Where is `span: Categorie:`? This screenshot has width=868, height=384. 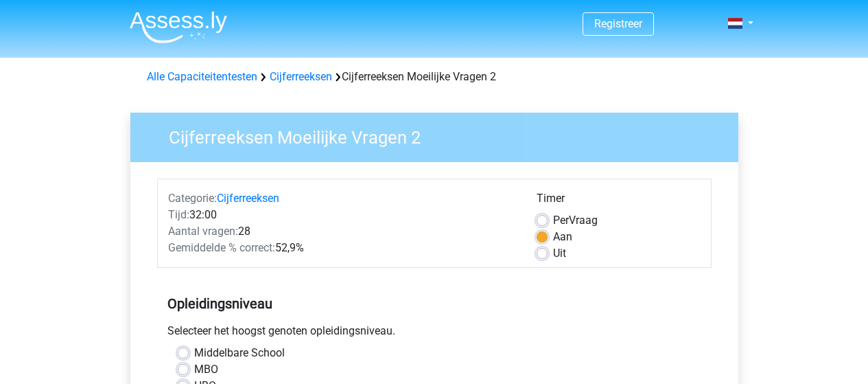 span: Categorie: is located at coordinates (192, 198).